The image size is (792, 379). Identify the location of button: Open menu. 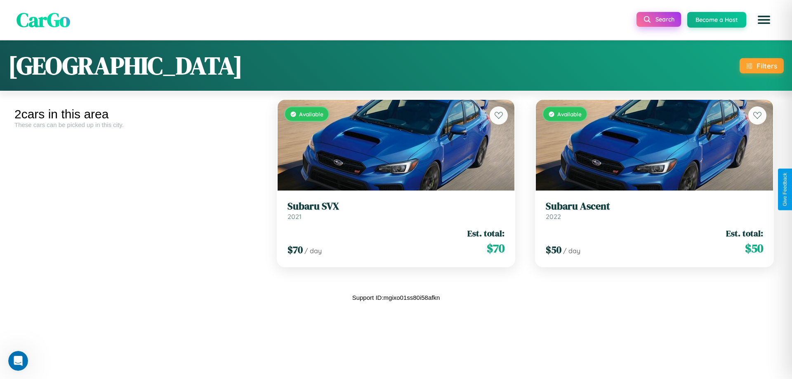
(764, 20).